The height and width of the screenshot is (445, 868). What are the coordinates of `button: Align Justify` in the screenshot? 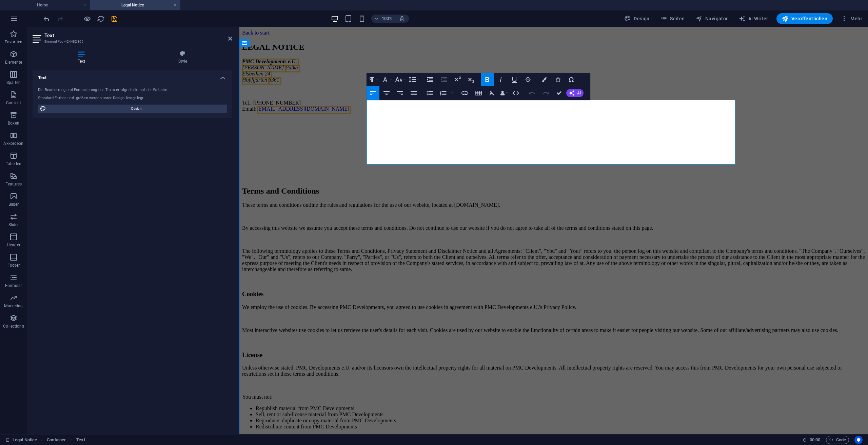 It's located at (413, 93).